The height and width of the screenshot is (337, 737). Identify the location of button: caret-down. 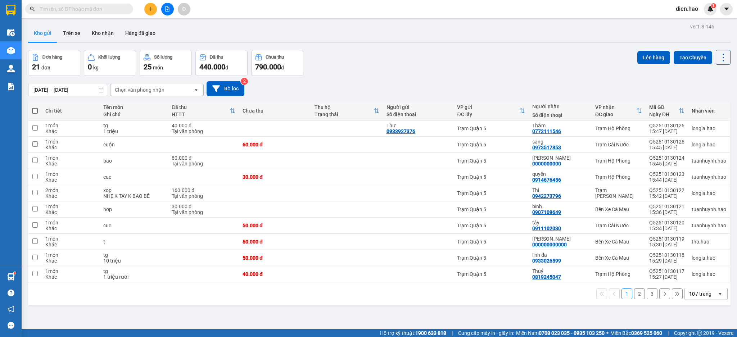
(726, 9).